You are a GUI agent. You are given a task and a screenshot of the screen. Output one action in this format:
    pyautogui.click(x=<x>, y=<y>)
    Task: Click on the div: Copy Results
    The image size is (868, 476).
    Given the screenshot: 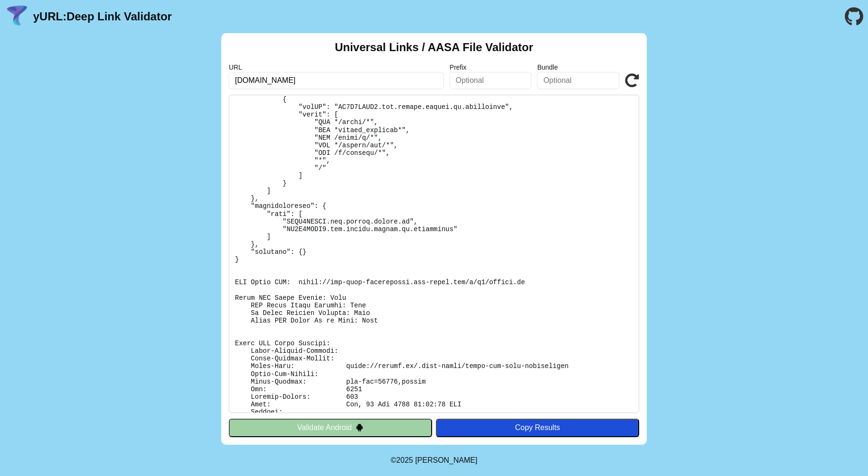 What is the action you would take?
    pyautogui.click(x=538, y=427)
    